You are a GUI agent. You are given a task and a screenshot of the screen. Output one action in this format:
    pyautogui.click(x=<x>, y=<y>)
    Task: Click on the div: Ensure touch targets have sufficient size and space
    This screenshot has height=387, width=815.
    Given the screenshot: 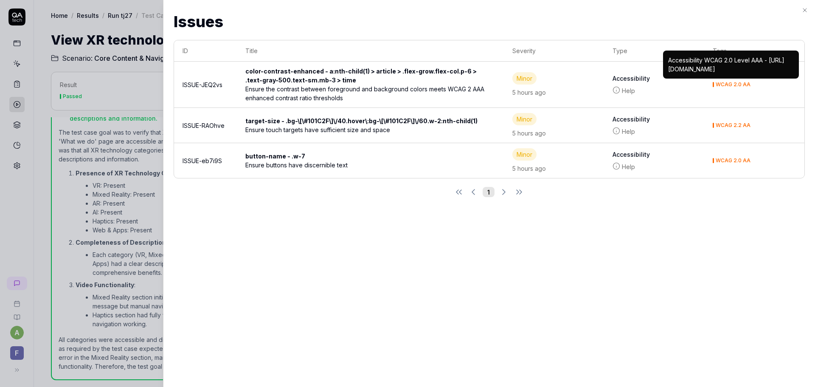 What is the action you would take?
    pyautogui.click(x=369, y=129)
    